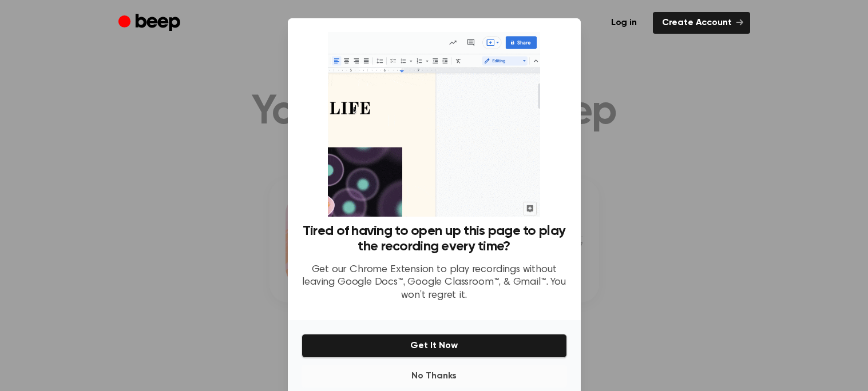  Describe the element at coordinates (702, 23) in the screenshot. I see `a: Create Account` at that location.